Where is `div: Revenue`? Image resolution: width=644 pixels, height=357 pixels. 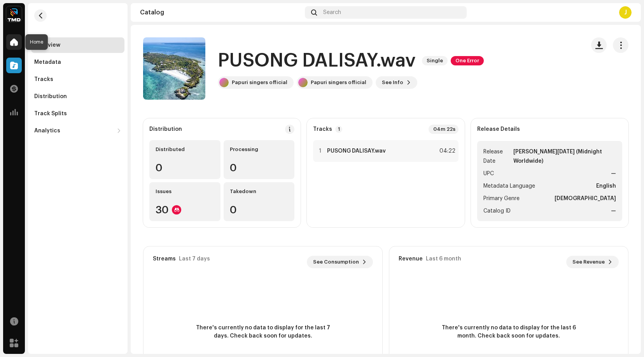 div: Revenue is located at coordinates (410, 259).